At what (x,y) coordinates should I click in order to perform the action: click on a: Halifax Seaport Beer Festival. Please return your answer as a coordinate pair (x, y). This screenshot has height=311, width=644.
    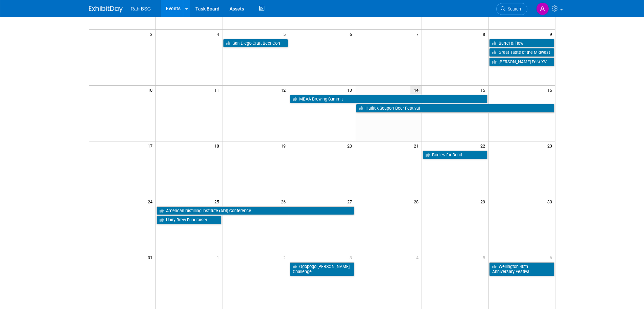
    Looking at the image, I should click on (455, 108).